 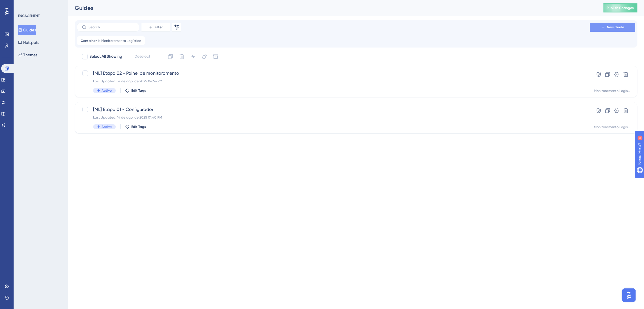 I want to click on span: Deselect, so click(x=142, y=56).